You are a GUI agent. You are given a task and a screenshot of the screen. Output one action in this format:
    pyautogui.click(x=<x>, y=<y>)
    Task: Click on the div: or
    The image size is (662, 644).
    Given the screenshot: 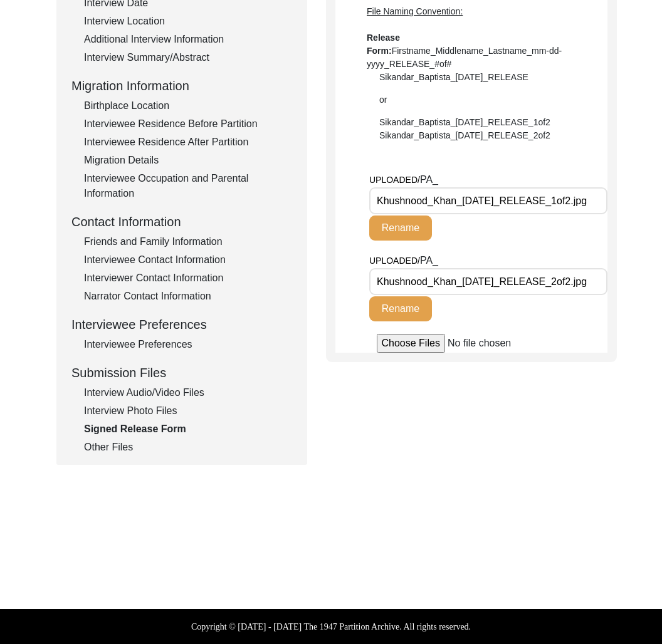 What is the action you would take?
    pyautogui.click(x=472, y=100)
    